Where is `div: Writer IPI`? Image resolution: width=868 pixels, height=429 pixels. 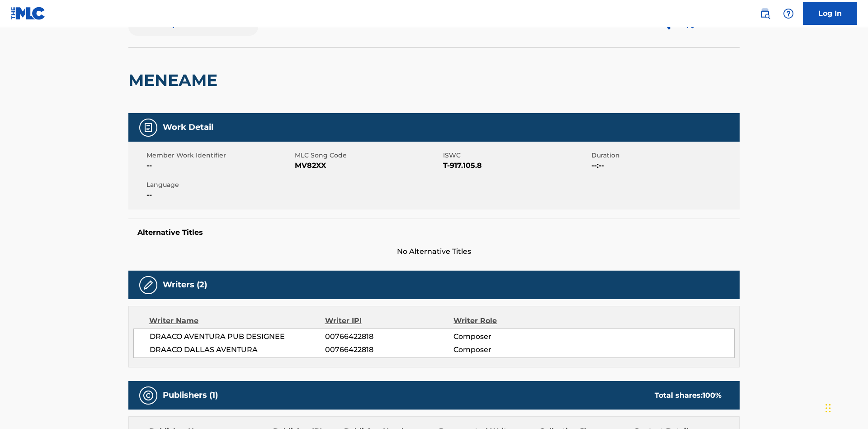
div: Writer IPI is located at coordinates (389, 320).